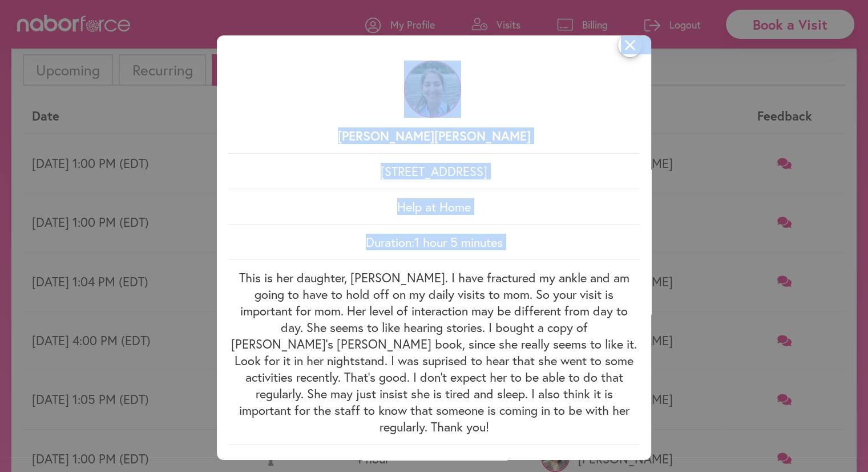  Describe the element at coordinates (434, 242) in the screenshot. I see `p: Duration: 1 hour 5 minutes` at that location.